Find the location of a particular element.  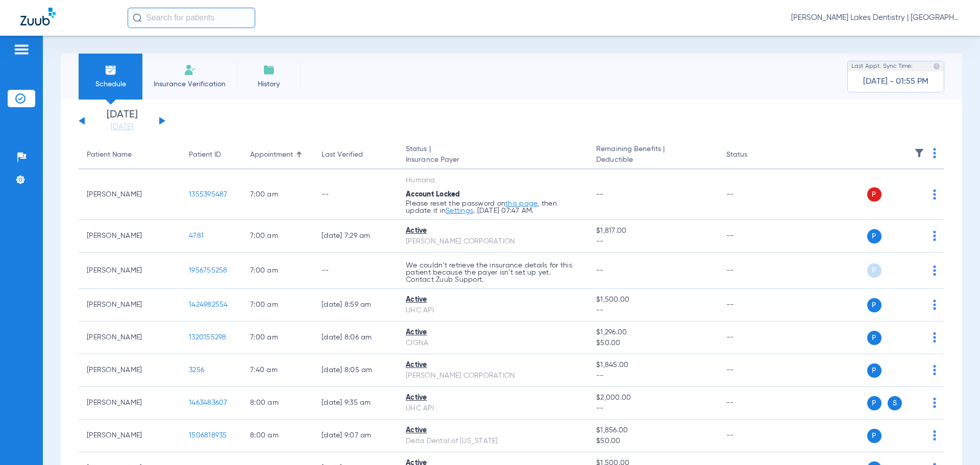

div: UHC API is located at coordinates (493, 409).